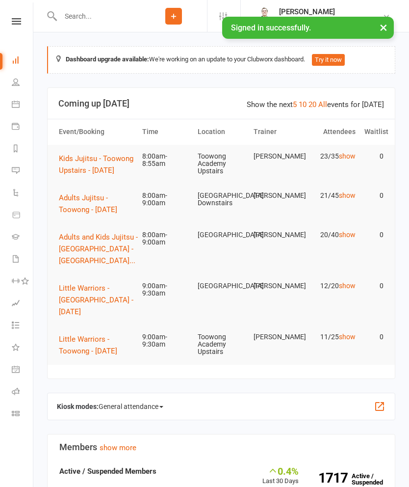 The height and width of the screenshot is (487, 409). What do you see at coordinates (313, 104) in the screenshot?
I see `a: 20` at bounding box center [313, 104].